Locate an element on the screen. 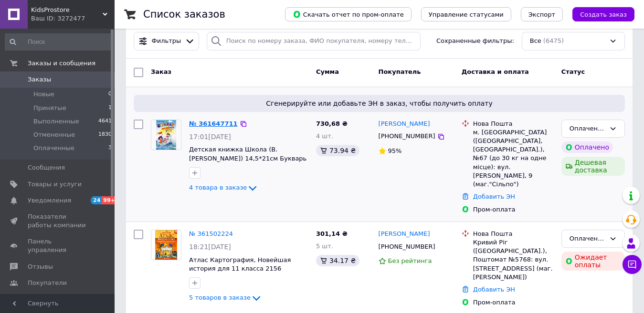 This screenshot has width=644, height=313. div: Ожидает оплаты is located at coordinates (593, 261).